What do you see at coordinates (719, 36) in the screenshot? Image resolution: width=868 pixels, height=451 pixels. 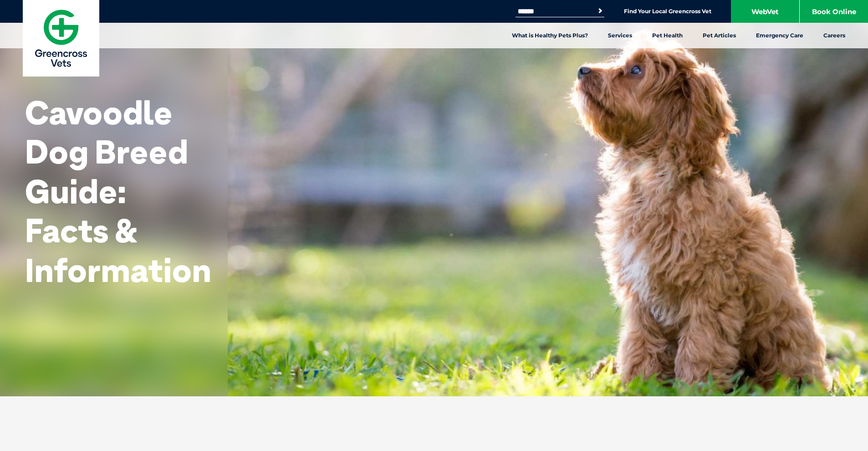 I see `a: Pet Articles` at bounding box center [719, 36].